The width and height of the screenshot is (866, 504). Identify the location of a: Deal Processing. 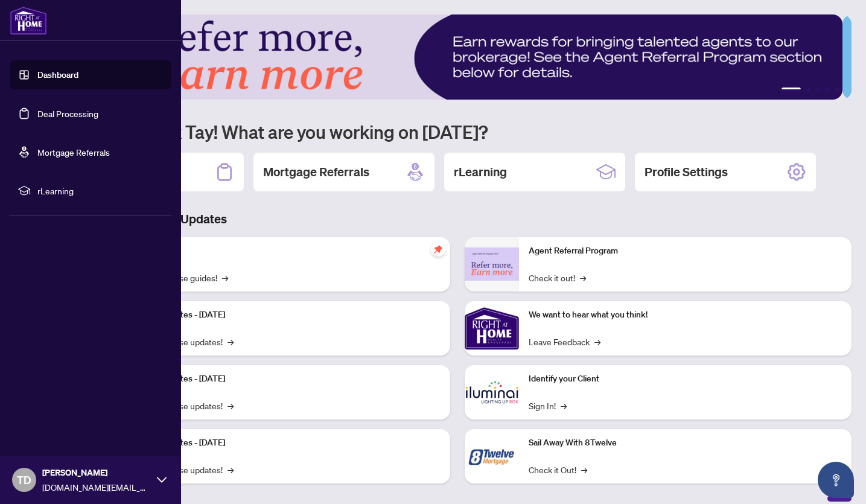
(67, 113).